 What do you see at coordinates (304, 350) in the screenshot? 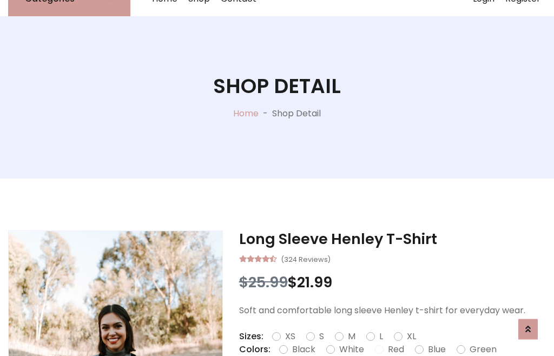
I see `label: Black` at bounding box center [304, 350].